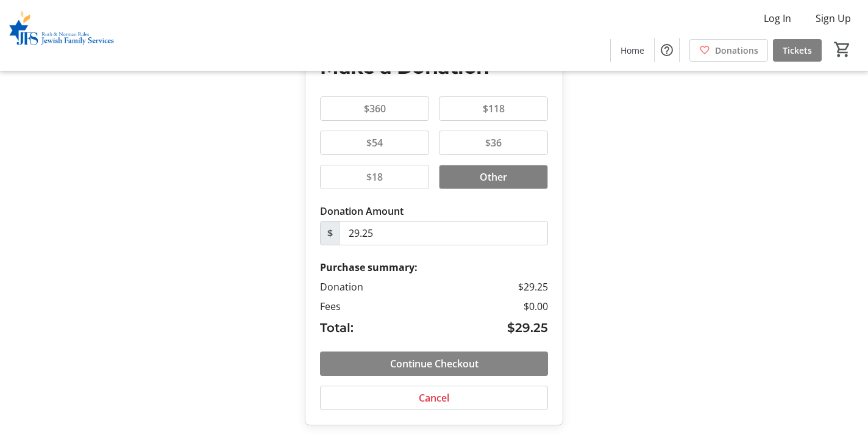 The width and height of the screenshot is (868, 440). Describe the element at coordinates (833, 18) in the screenshot. I see `span: Sign Up` at that location.